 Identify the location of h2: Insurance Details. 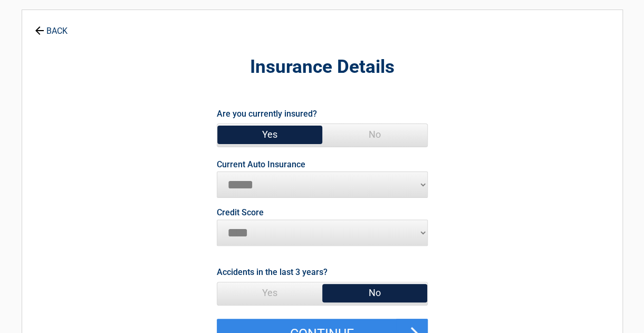
(322, 67).